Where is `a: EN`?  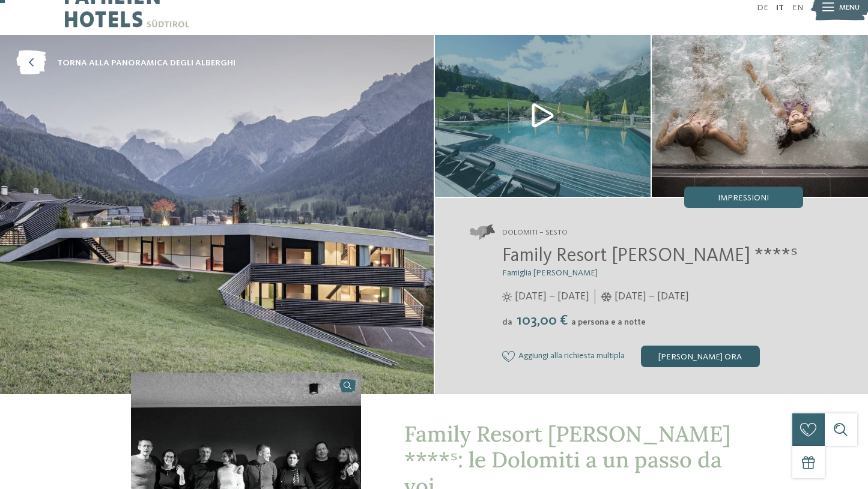 a: EN is located at coordinates (797, 8).